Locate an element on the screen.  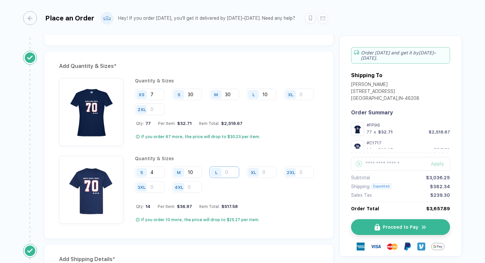
img: GPay is located at coordinates (438, 247).